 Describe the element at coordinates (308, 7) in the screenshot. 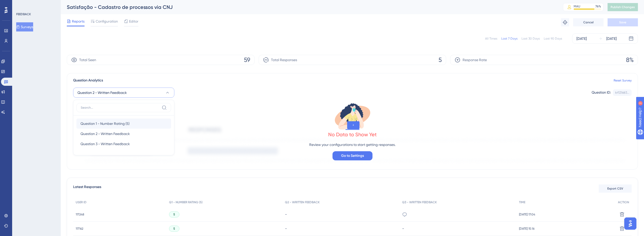

I see `div: Satisfação - Cadastro de processos via CNJ` at that location.